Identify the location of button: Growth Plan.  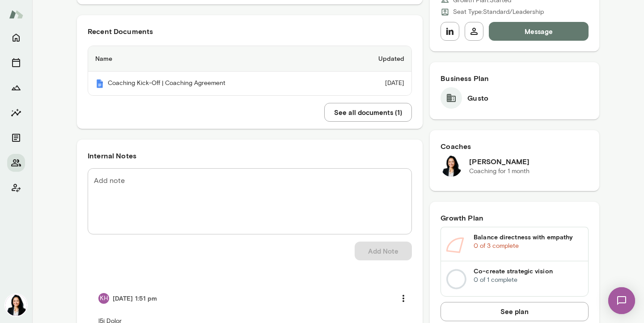
(16, 88).